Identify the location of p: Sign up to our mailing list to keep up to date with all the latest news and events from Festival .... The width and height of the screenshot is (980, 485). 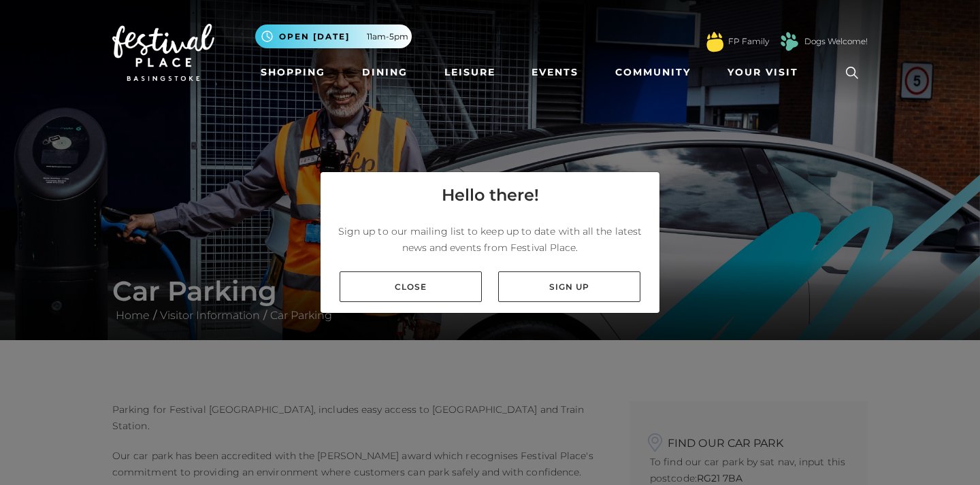
(490, 239).